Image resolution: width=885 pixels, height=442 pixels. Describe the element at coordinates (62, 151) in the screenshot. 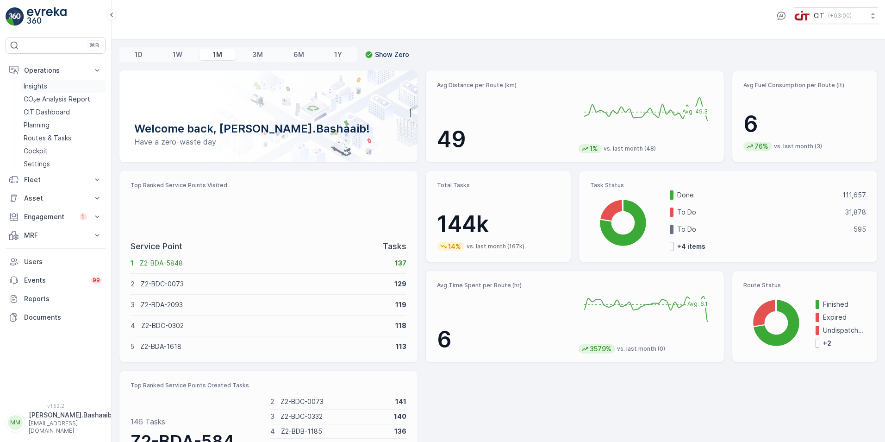

I see `a: Cockpit` at that location.